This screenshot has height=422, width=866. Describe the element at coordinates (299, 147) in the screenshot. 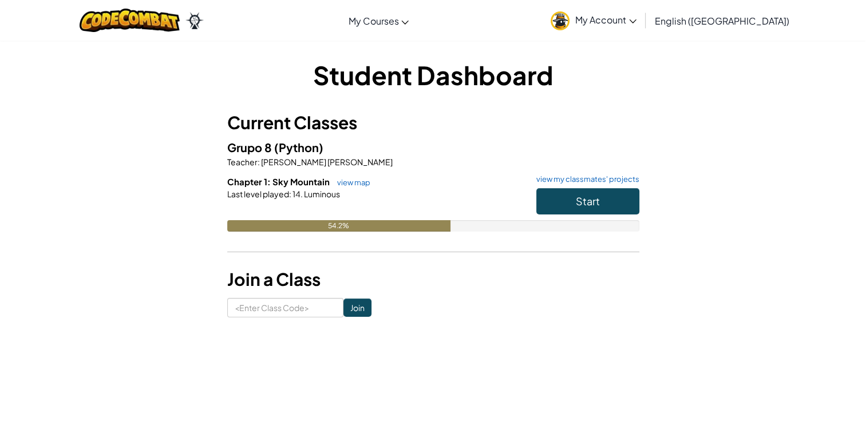

I see `span: (Python)` at that location.